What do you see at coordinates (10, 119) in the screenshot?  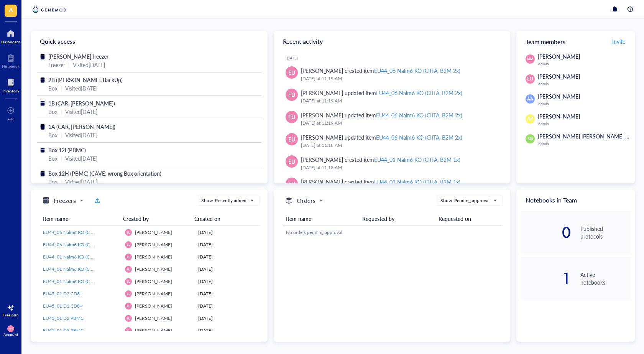 I see `div: Add` at bounding box center [10, 119].